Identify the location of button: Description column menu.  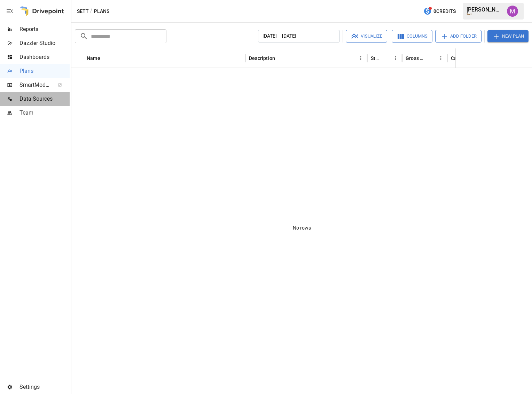
(361, 58).